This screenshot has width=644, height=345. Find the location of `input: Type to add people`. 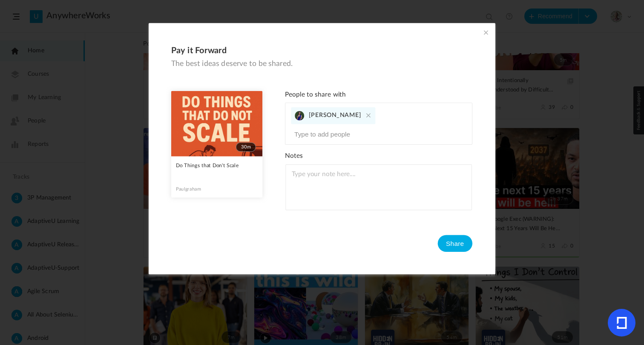

input: Type to add people is located at coordinates (335, 135).